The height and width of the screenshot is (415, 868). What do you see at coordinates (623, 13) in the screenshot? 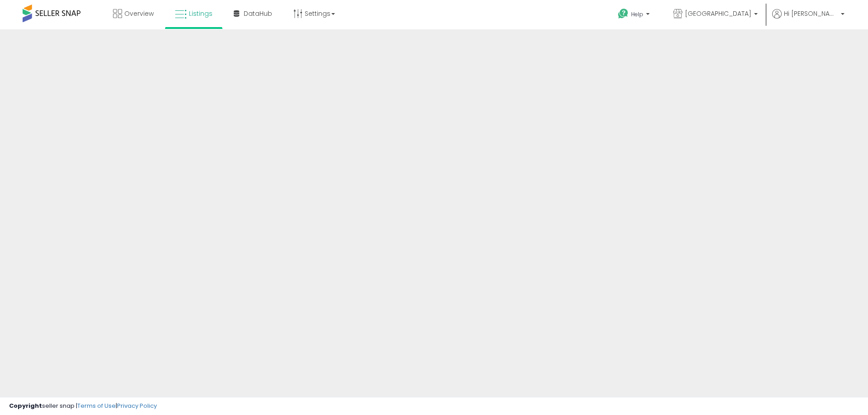
I see `i: Get Help` at bounding box center [623, 13].